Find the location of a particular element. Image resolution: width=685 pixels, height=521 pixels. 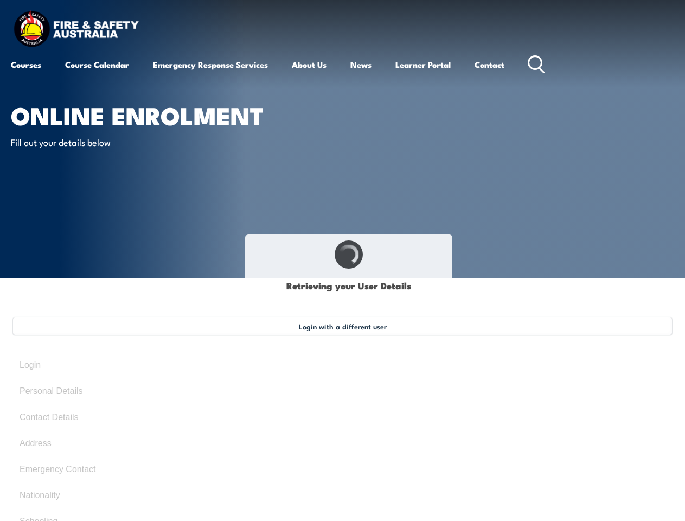

h1: Retrieving your User Details is located at coordinates (349, 285).